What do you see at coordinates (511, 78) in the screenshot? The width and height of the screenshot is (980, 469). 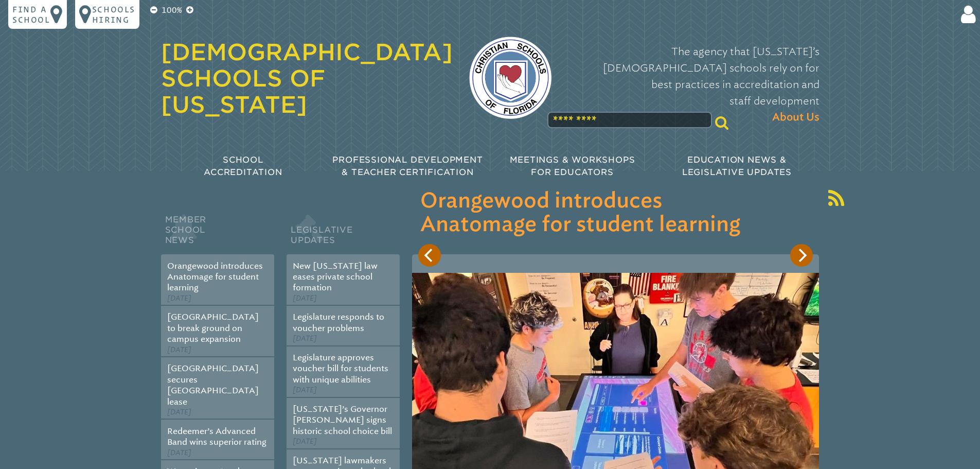 I see `img: csf-logo-web-colors.png` at bounding box center [511, 78].